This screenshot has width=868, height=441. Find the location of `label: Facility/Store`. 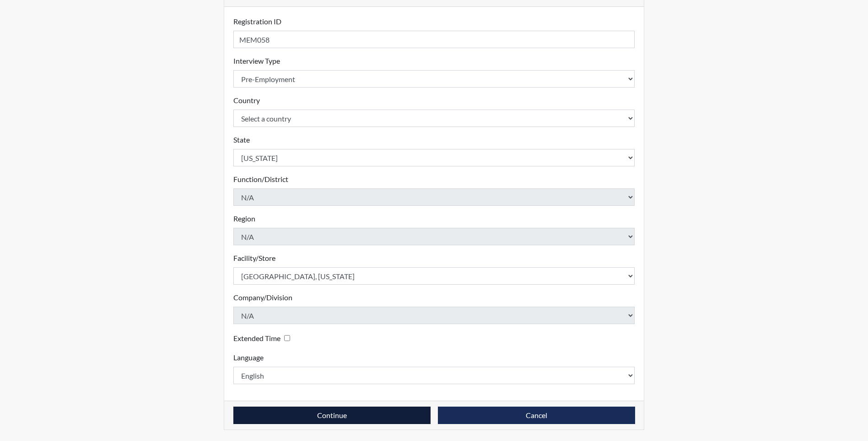

label: Facility/Store is located at coordinates (254, 258).